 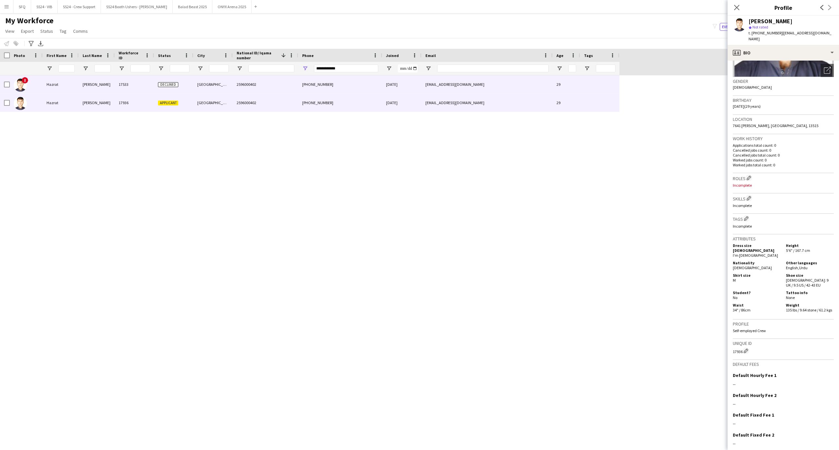 What do you see at coordinates (783, 198) in the screenshot?
I see `h3: Skills` at bounding box center [783, 198].